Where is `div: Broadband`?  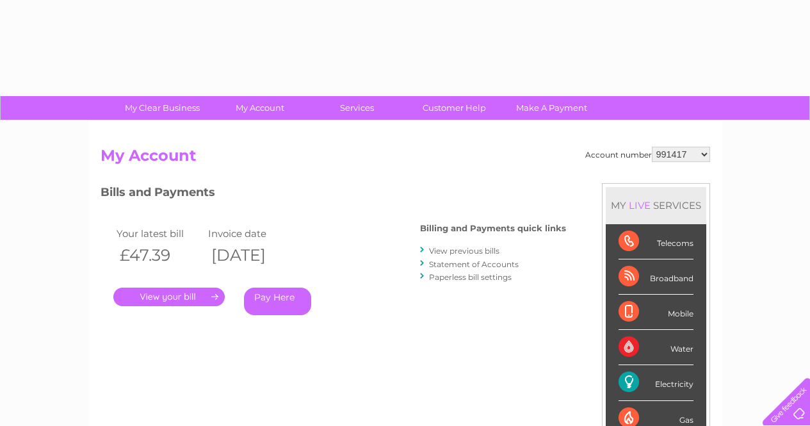 div: Broadband is located at coordinates (656, 277).